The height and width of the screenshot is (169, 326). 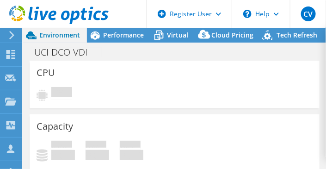 I want to click on span: Performance, so click(x=123, y=35).